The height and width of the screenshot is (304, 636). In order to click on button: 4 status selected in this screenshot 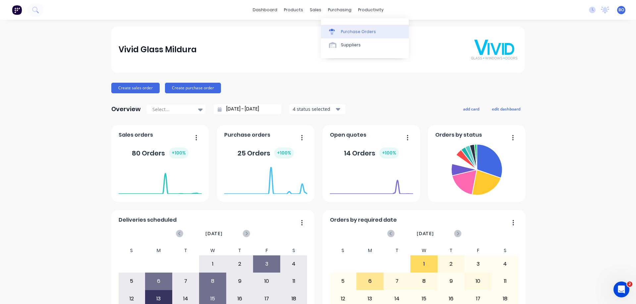, I will do `click(317, 109)`.